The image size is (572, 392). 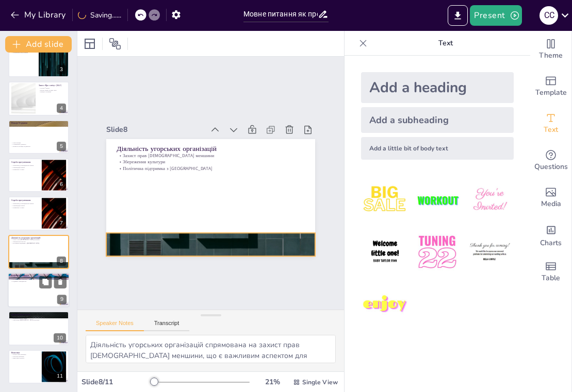 What do you see at coordinates (457, 15) in the screenshot?
I see `button: Export to PowerPoint` at bounding box center [457, 15].